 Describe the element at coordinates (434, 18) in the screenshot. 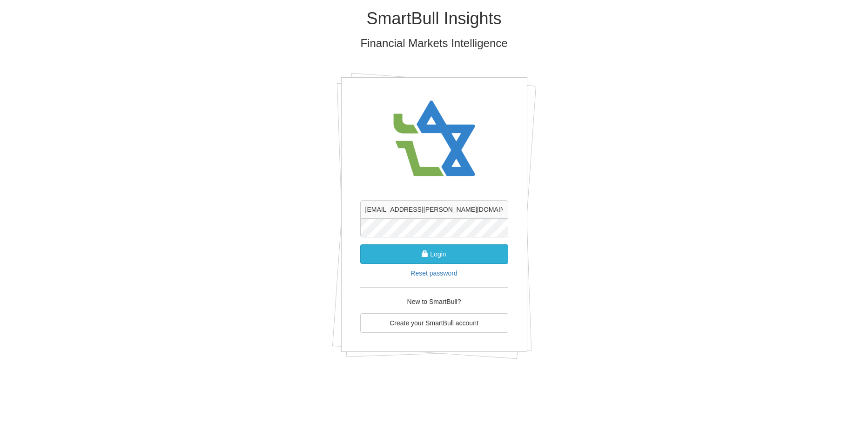

I see `h1: SmartBull Insights` at that location.